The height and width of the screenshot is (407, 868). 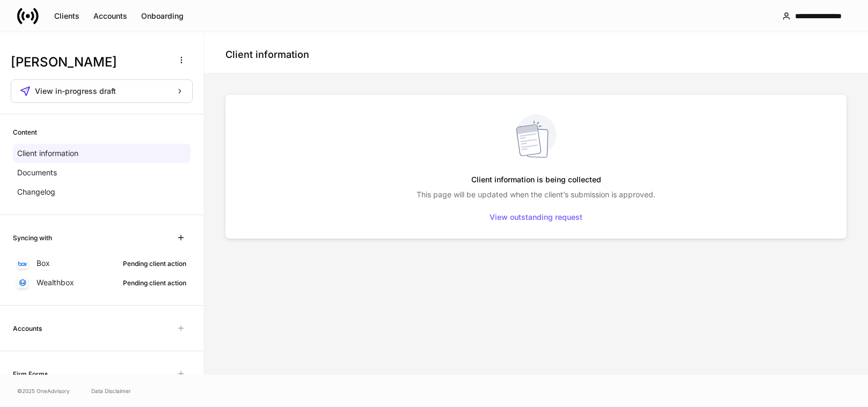 What do you see at coordinates (536, 217) in the screenshot?
I see `button: View outstanding request` at bounding box center [536, 217].